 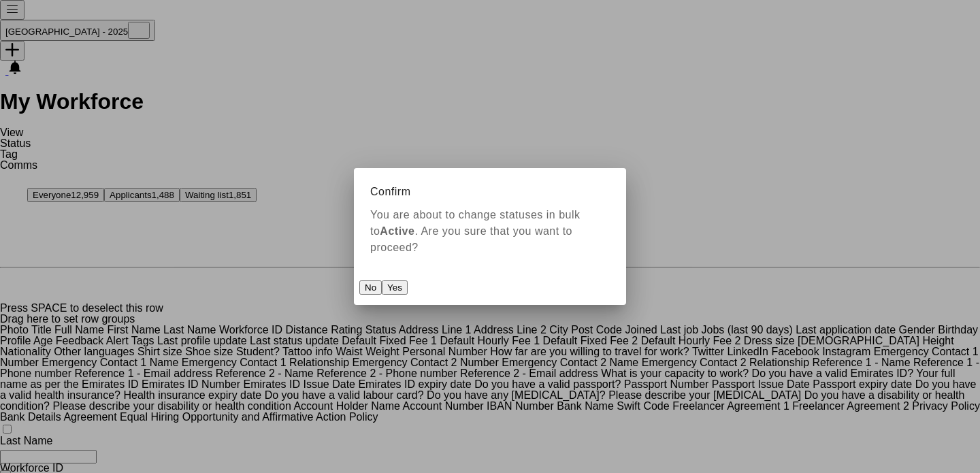 What do you see at coordinates (370, 288) in the screenshot?
I see `button: No` at bounding box center [370, 288].